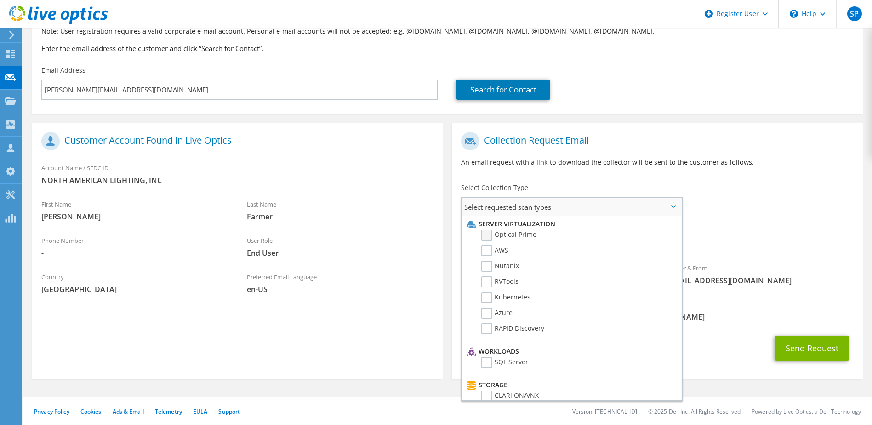 The height and width of the screenshot is (425, 872). What do you see at coordinates (500, 266) in the screenshot?
I see `label: Nutanix` at bounding box center [500, 266].